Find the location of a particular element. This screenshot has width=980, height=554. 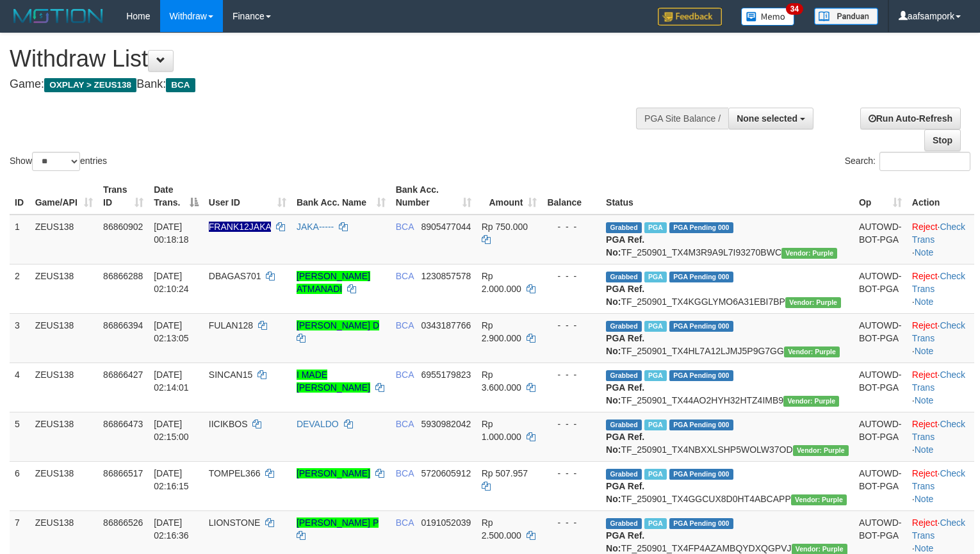

span: Rp 3.600.000 is located at coordinates (502, 381).